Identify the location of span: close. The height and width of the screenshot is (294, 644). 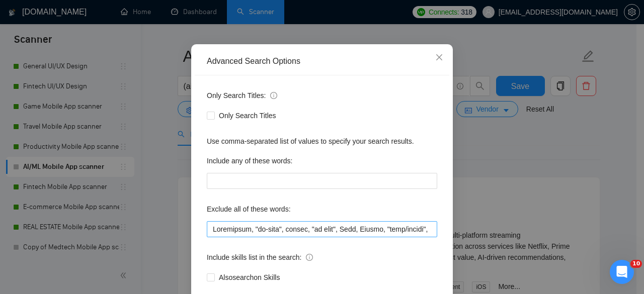
(439, 57).